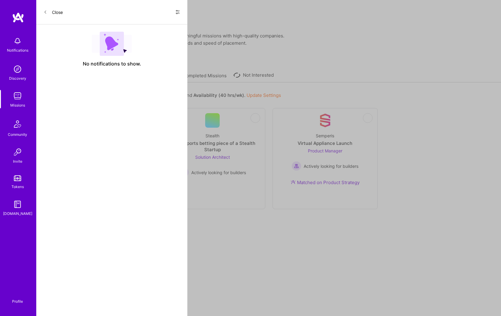  What do you see at coordinates (18, 78) in the screenshot?
I see `div: Discovery` at bounding box center [18, 78].